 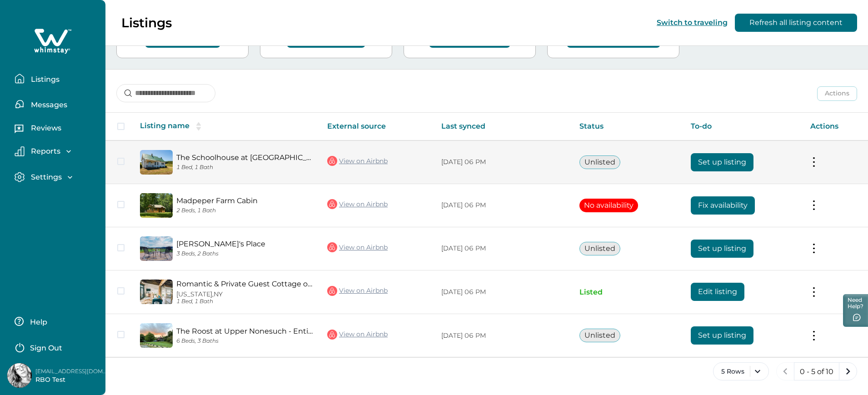 I want to click on p: 0 - 5 of 10, so click(x=816, y=372).